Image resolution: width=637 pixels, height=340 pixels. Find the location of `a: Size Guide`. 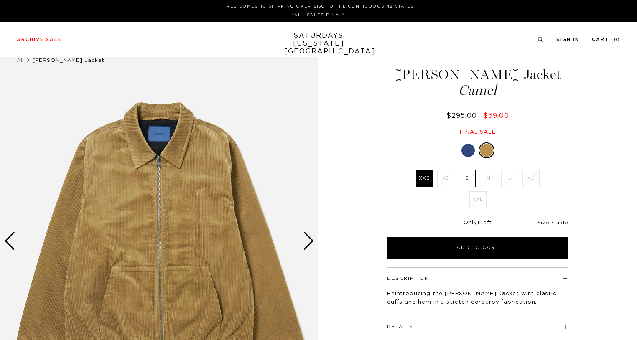

a: Size Guide is located at coordinates (553, 223).